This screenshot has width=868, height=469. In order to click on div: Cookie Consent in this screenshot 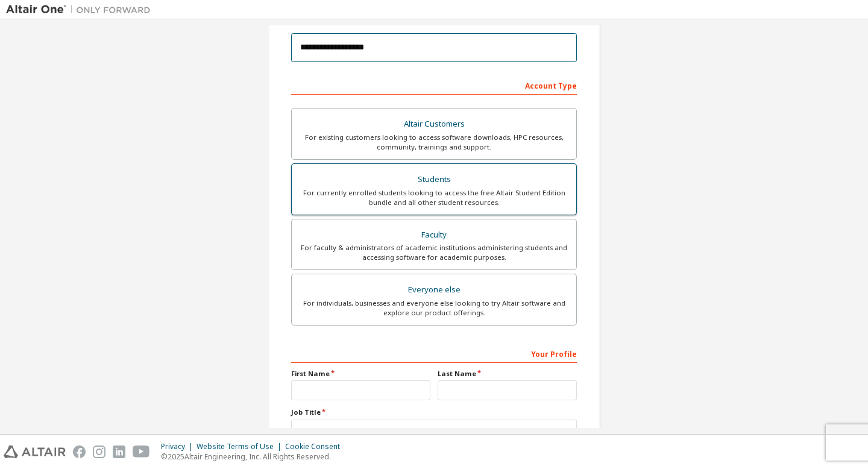, I will do `click(316, 447)`.